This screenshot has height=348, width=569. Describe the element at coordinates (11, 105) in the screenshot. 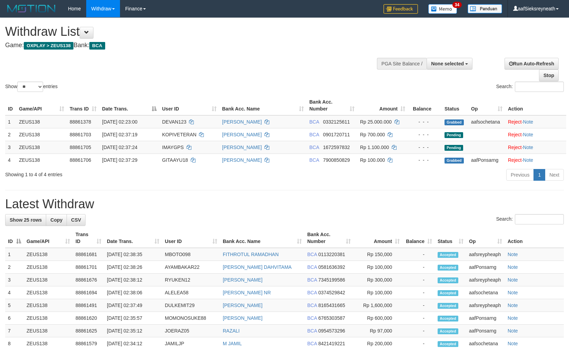

I see `th: ID` at that location.